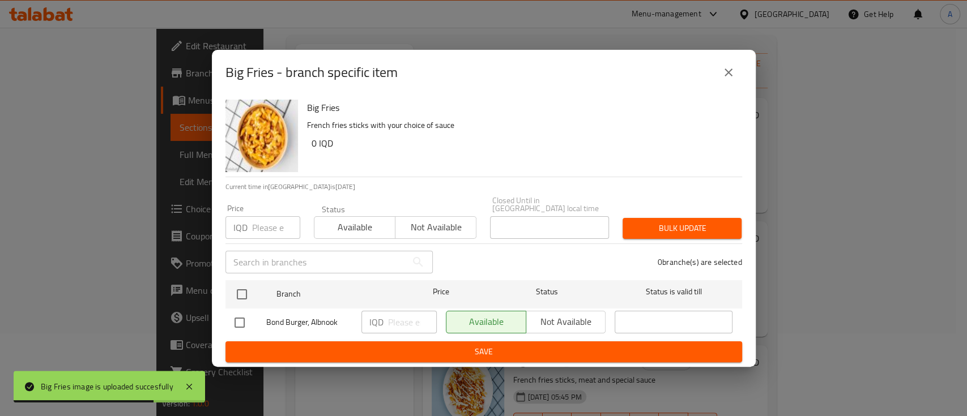 The image size is (967, 416). What do you see at coordinates (316, 262) in the screenshot?
I see `input: Search in branches` at bounding box center [316, 262].